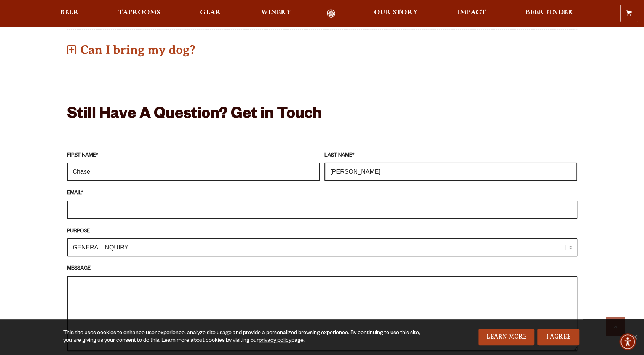  What do you see at coordinates (275, 341) in the screenshot?
I see `a: privacy policy` at bounding box center [275, 341].